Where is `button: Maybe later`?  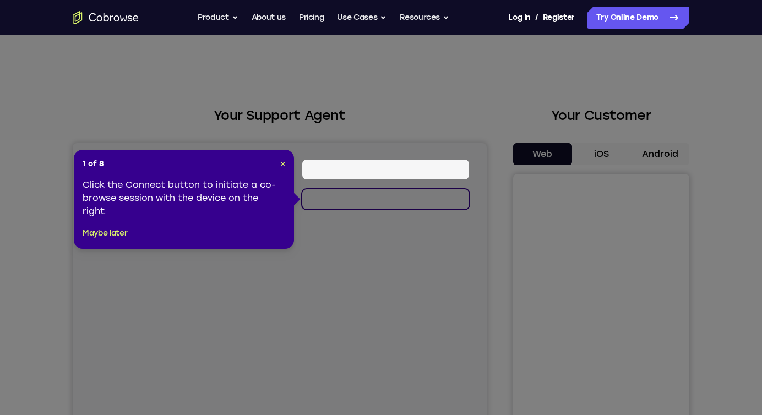 button: Maybe later is located at coordinates (105, 233).